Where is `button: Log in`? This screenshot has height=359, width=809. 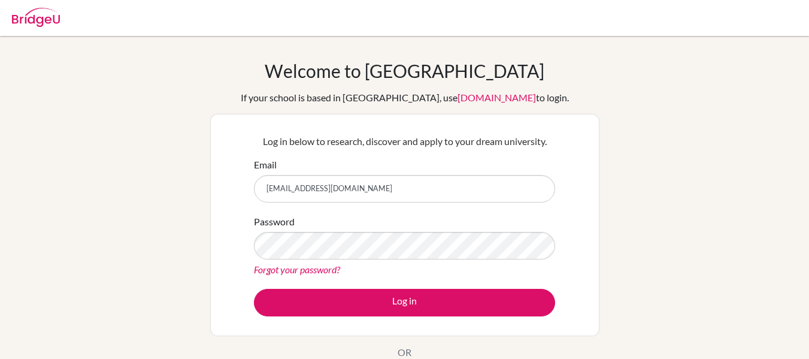
button: Log in is located at coordinates (404, 302).